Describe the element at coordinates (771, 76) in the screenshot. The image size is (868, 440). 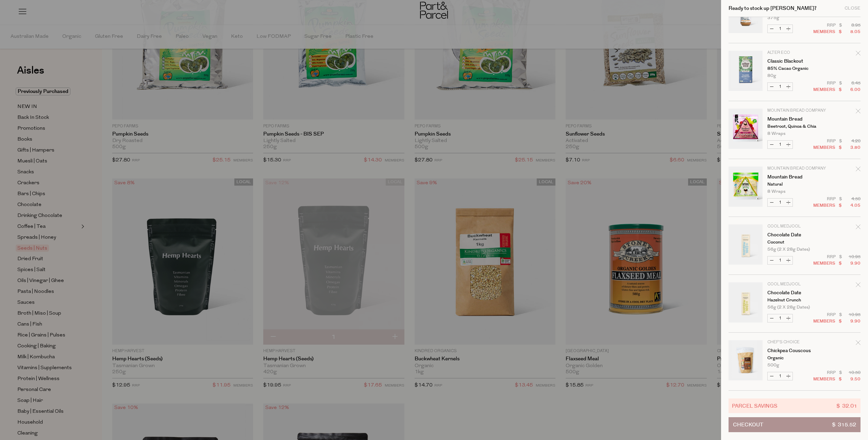
I see `span: 80g` at that location.